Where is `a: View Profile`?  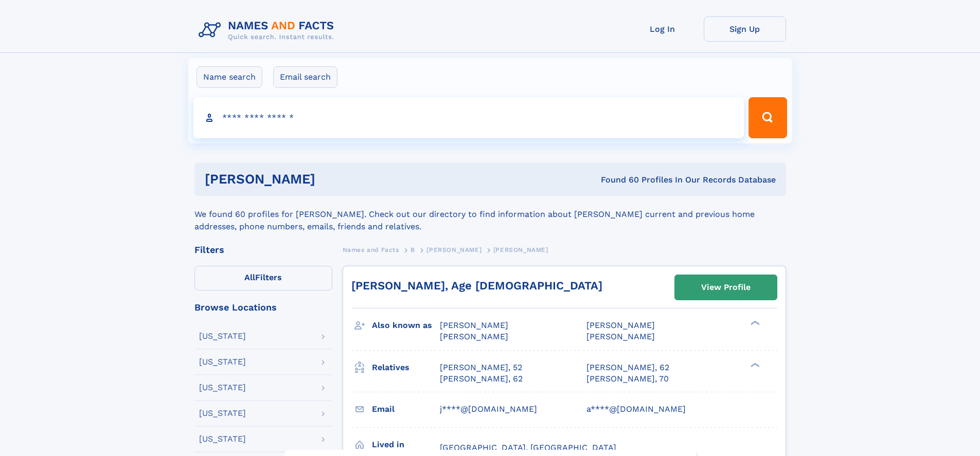 a: View Profile is located at coordinates (725, 288).